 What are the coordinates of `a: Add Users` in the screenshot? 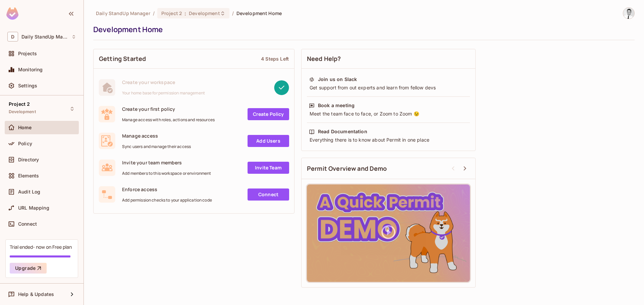 It's located at (268, 141).